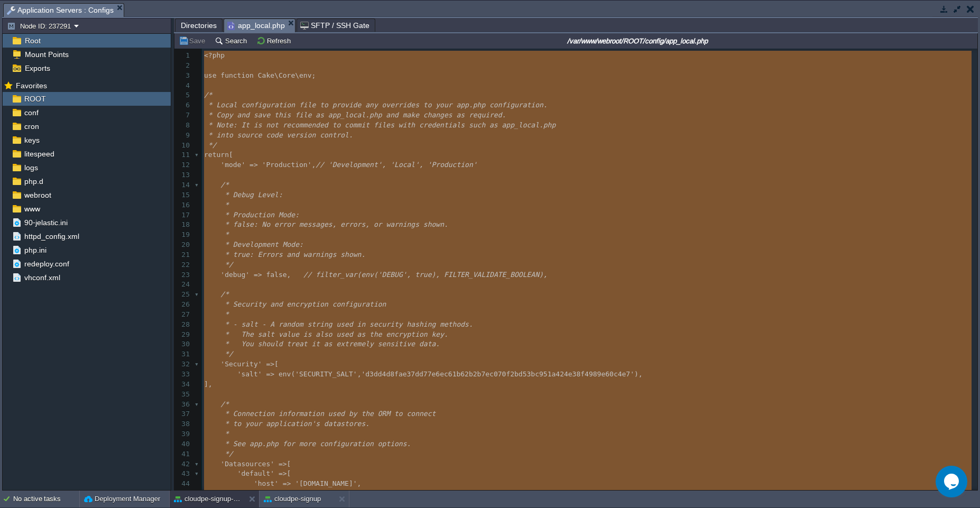  What do you see at coordinates (207, 499) in the screenshot?
I see `button: cloudpe-signup-prod` at bounding box center [207, 499].